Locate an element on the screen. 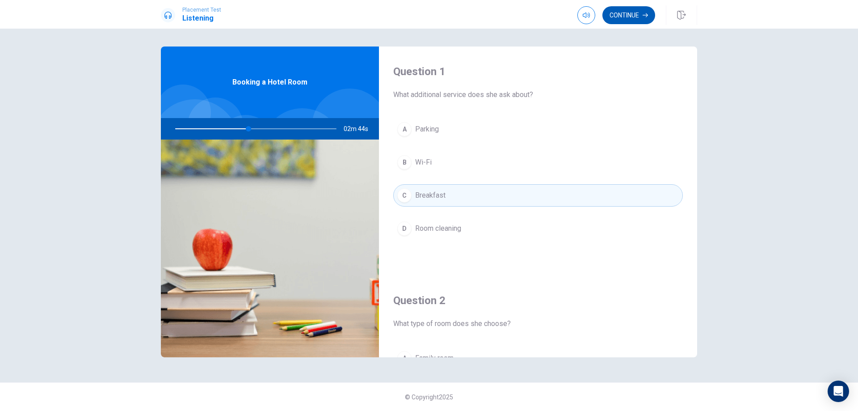  span: What additional service does she ask about? is located at coordinates (538, 95).